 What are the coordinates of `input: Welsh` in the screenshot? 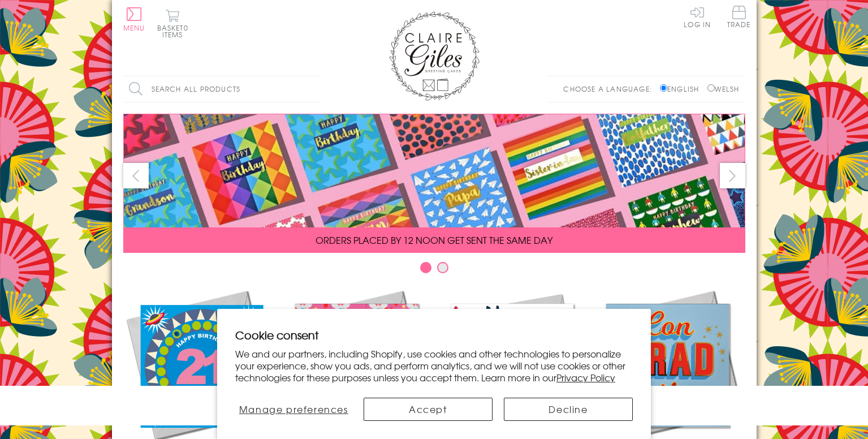 It's located at (711, 87).